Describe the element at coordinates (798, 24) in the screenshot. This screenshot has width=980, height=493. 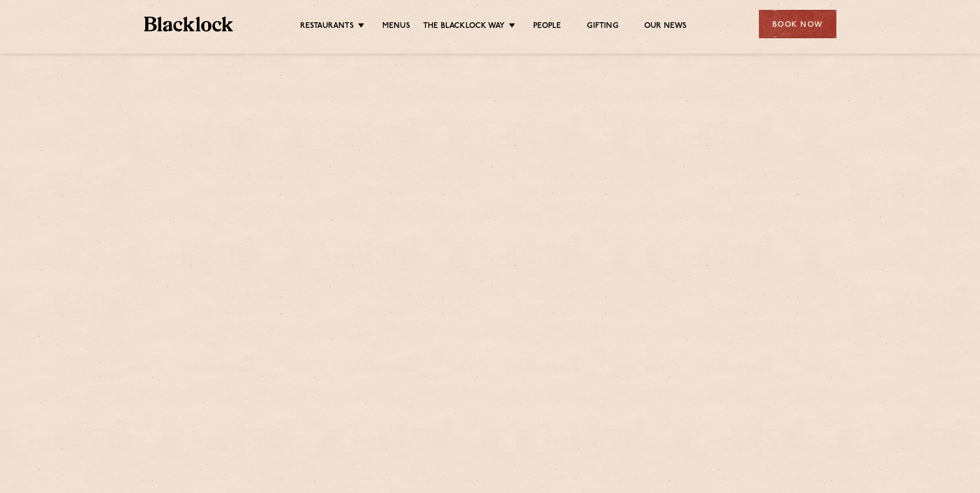
I see `div: Book Now` at that location.